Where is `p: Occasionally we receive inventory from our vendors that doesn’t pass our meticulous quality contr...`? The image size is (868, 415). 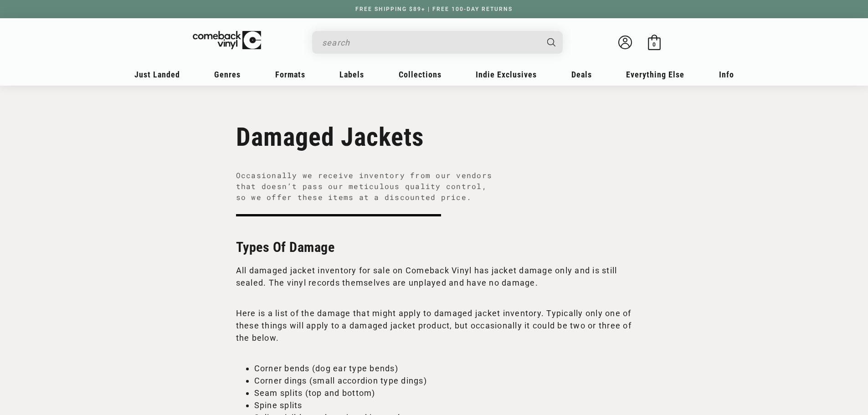 p: Occasionally we receive inventory from our vendors that doesn’t pass our meticulous quality contr... is located at coordinates (367, 187).